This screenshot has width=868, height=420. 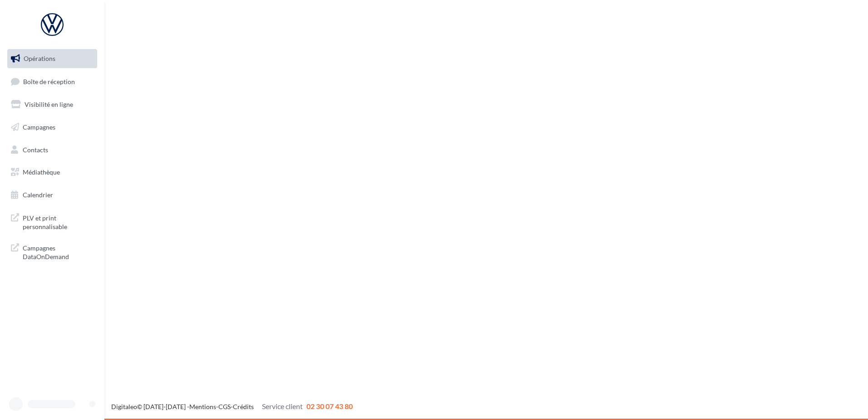 I want to click on a: Digitaleo, so click(x=124, y=406).